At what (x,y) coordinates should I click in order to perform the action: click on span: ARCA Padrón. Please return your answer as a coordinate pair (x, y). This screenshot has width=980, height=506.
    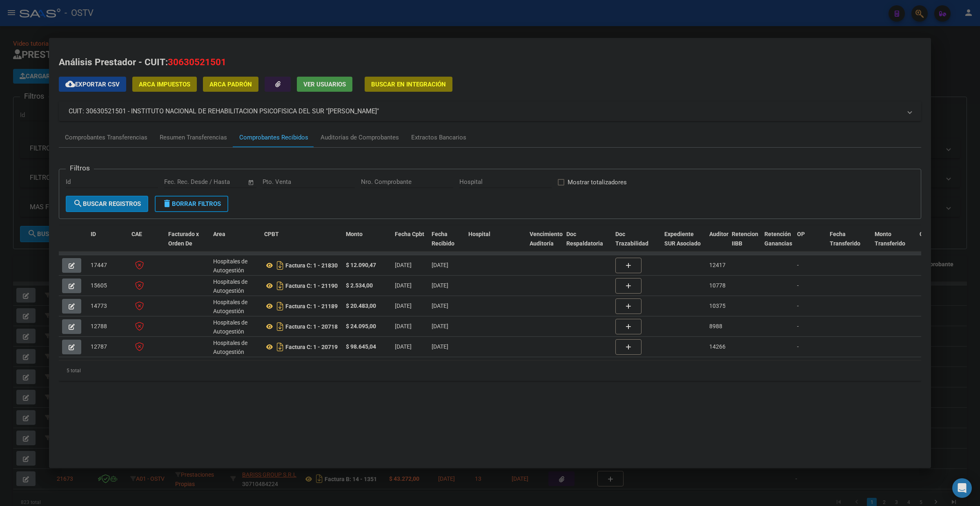
    Looking at the image, I should click on (231, 85).